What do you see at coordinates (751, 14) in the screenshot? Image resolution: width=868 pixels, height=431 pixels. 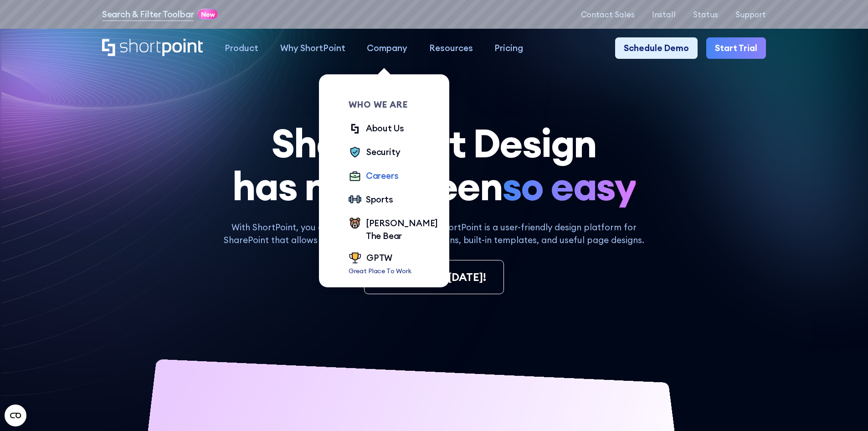 I see `a: Support` at bounding box center [751, 14].